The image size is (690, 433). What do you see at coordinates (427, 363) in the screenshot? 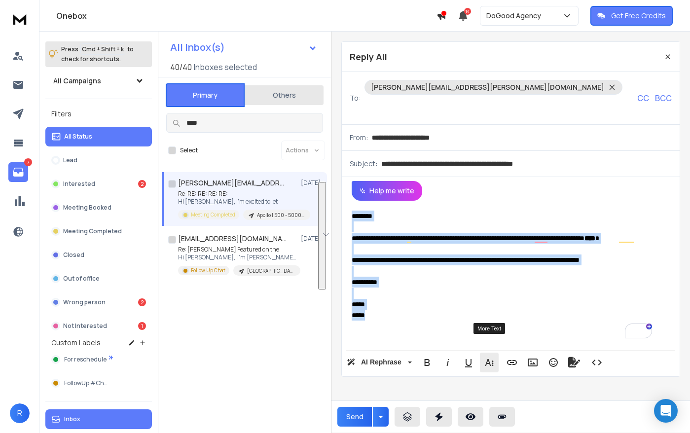
I see `button: Bold (⌘B)` at bounding box center [427, 363].